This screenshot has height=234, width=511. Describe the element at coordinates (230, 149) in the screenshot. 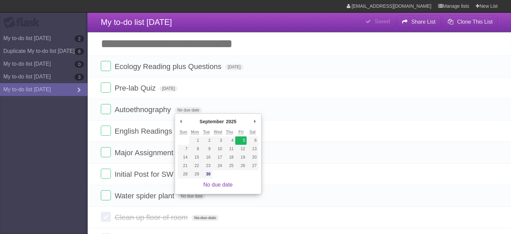

I see `button: 11` at that location.